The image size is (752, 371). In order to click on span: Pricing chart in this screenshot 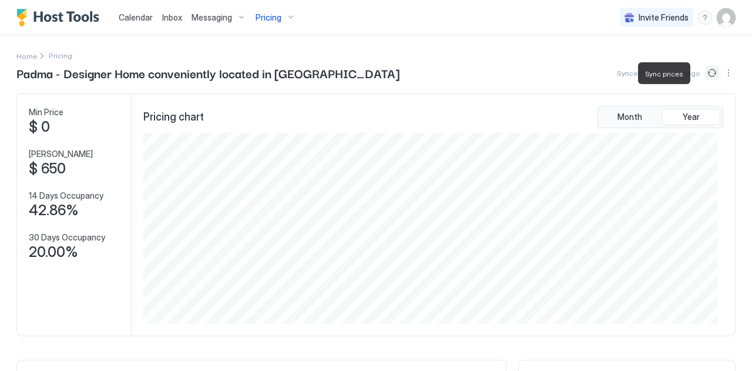, I will do `click(173, 117)`.